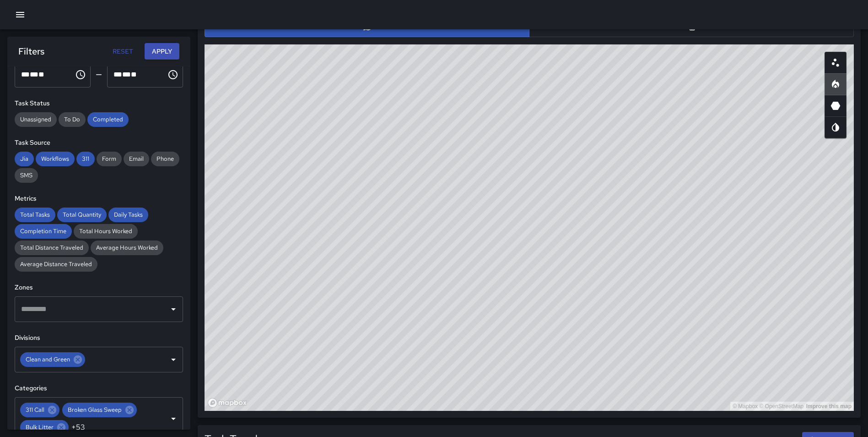  I want to click on svg: 3D Heatmap, so click(836, 106).